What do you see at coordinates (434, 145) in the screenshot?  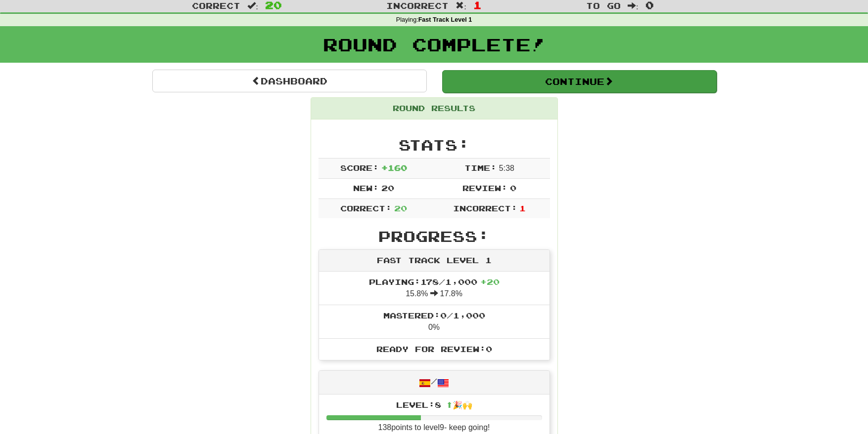 I see `h2: Stats:` at bounding box center [434, 145].